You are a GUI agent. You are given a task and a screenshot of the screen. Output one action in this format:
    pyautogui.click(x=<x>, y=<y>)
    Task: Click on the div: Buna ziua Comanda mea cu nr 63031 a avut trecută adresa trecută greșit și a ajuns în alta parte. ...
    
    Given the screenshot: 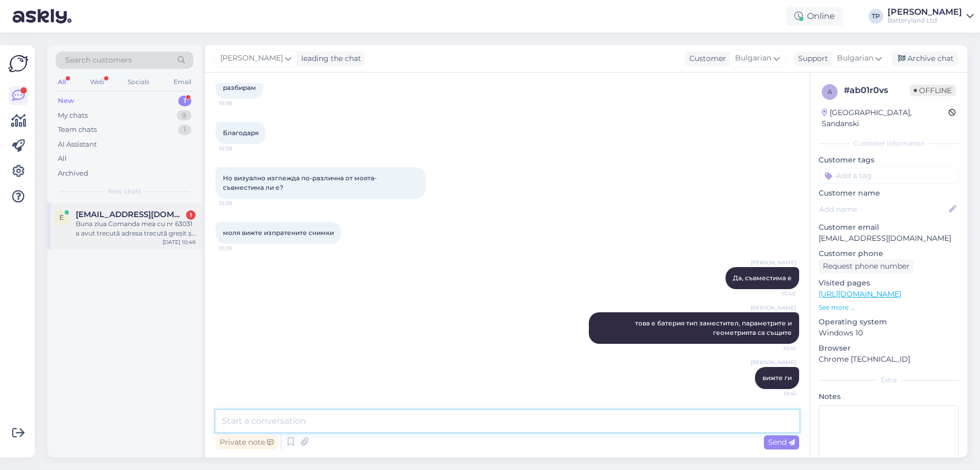 What is the action you would take?
    pyautogui.click(x=136, y=228)
    